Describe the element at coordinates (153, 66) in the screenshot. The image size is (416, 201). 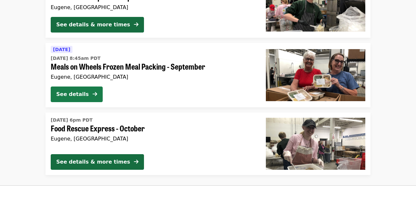
I see `span: Meals on Wheels Frozen Meal Packing - September` at that location.